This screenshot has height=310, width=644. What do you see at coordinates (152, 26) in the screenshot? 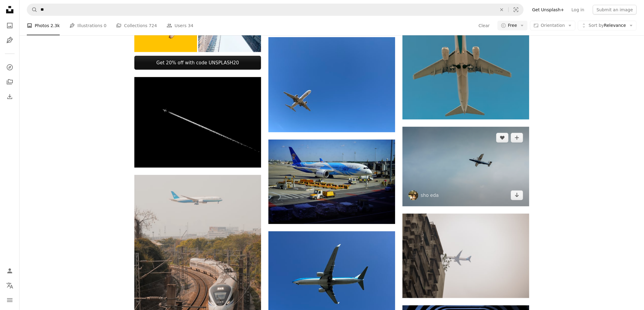
I see `span: 724` at bounding box center [152, 26].